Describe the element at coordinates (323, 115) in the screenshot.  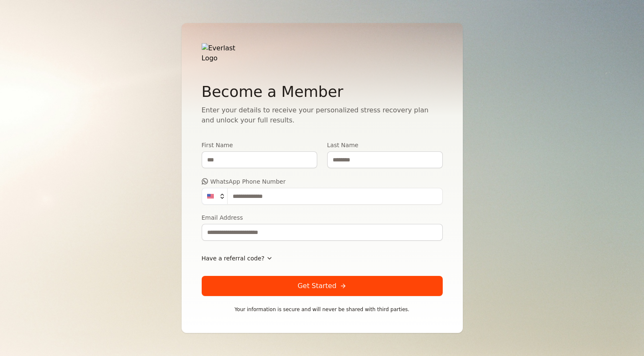
I see `p: Enter your details to receive your personalized stress recovery plan and unlock your full results.` at that location.